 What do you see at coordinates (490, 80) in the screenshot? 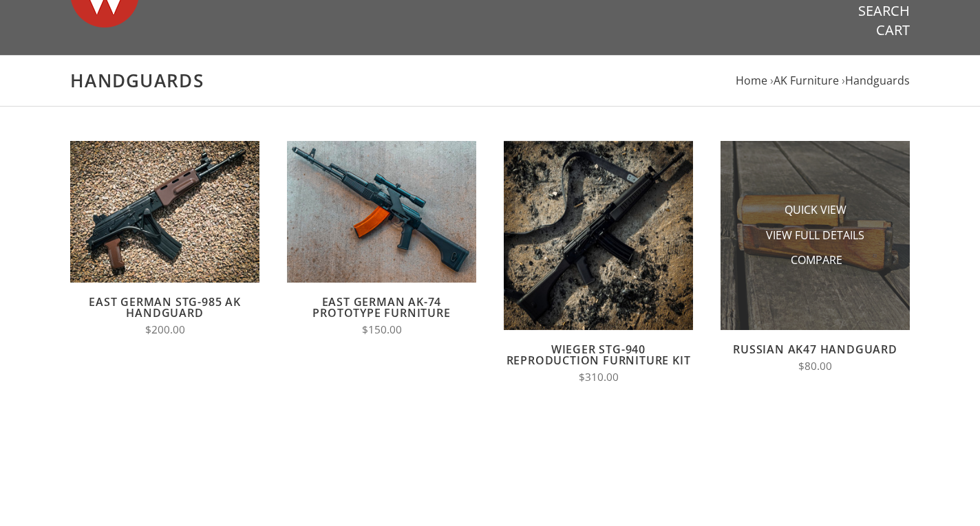
I see `h1: Handguards` at bounding box center [490, 80].